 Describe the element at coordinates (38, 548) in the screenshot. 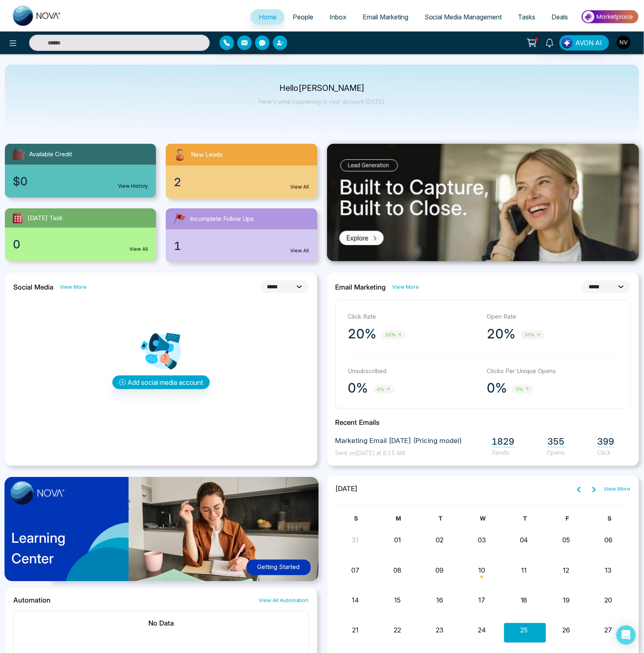

I see `p: Learning Center` at that location.